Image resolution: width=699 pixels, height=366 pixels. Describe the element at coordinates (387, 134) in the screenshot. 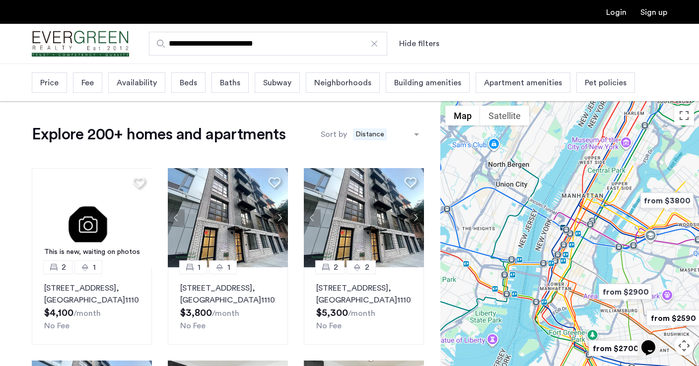

I see `ng-select: sort-apartment` at that location.